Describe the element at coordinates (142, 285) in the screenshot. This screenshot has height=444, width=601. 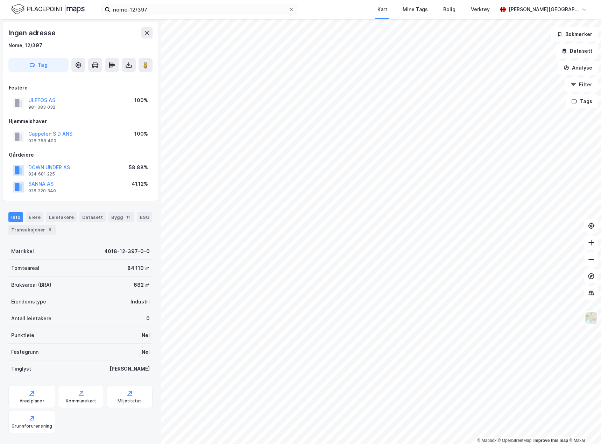
I see `div: 682 ㎡` at that location.